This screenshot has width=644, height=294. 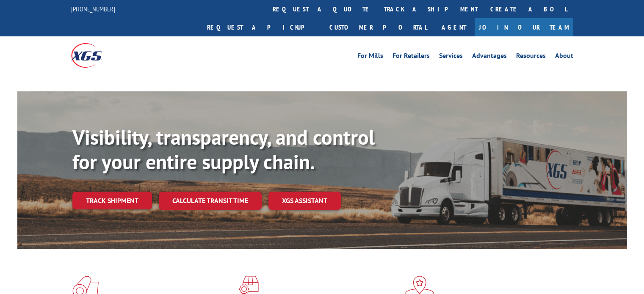 What do you see at coordinates (210, 201) in the screenshot?
I see `a: Calculate transit time` at bounding box center [210, 201].